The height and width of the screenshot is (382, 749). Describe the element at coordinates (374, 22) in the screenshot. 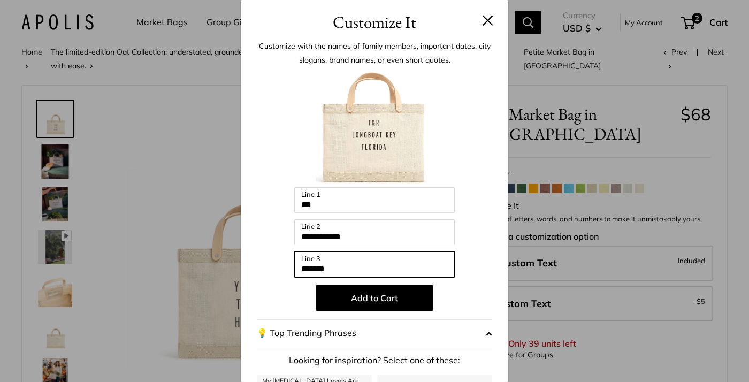

I see `h3: Customize It` at that location.